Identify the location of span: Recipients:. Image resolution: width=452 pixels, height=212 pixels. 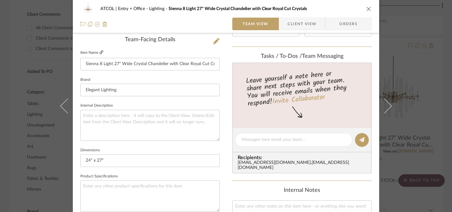
(303, 157).